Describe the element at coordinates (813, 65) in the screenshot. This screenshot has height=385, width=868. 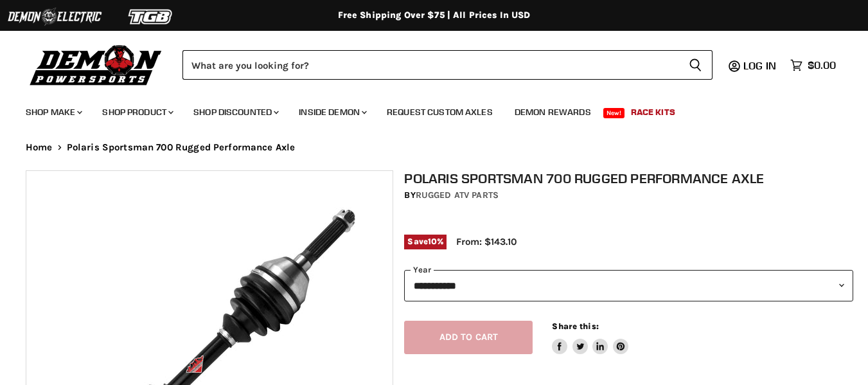
I see `a: $0.00` at that location.